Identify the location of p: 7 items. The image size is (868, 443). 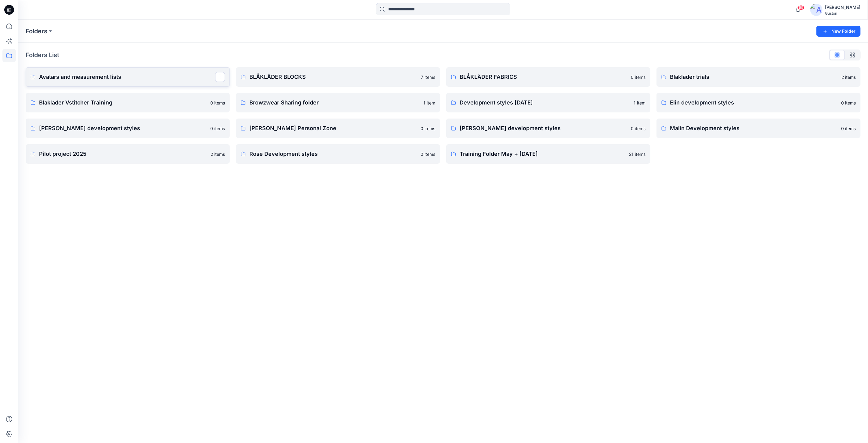
(428, 77).